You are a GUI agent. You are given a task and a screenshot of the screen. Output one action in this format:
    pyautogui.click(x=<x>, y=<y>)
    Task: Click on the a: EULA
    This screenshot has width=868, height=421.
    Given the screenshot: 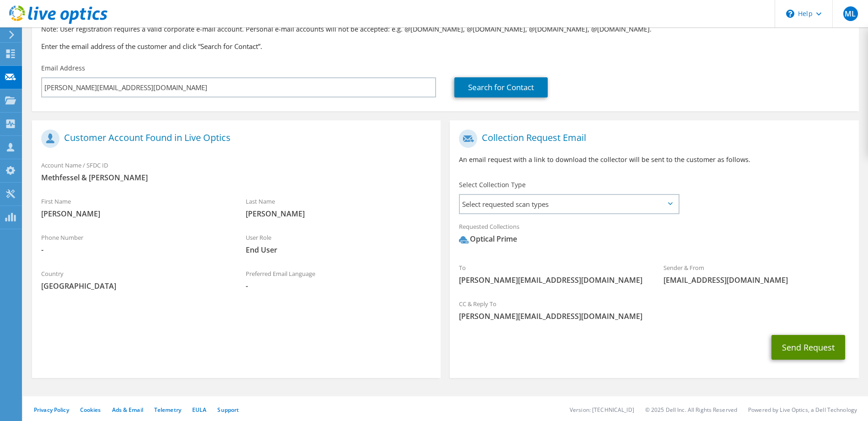 What is the action you would take?
    pyautogui.click(x=199, y=410)
    